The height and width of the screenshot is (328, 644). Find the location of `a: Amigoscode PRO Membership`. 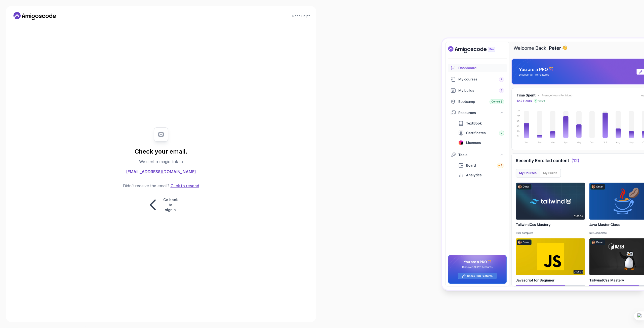

a: Amigoscode PRO Membership is located at coordinates (53, 316).